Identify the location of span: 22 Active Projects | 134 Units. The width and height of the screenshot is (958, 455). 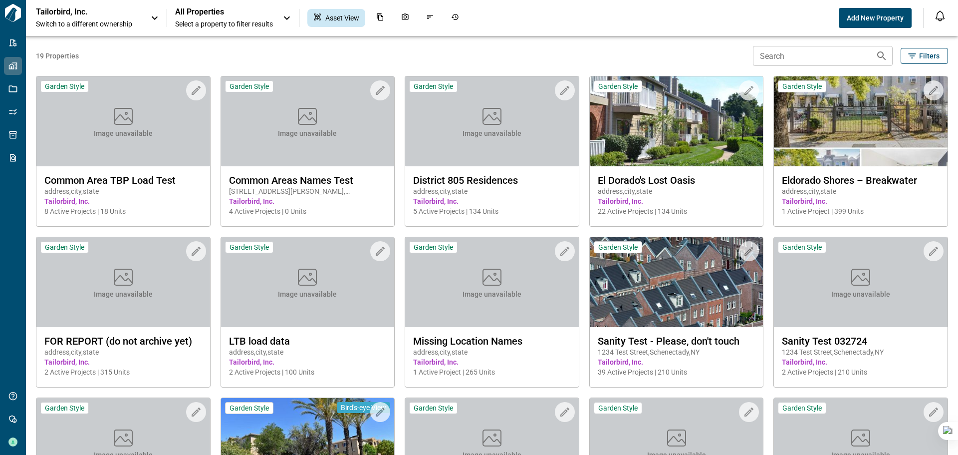
(677, 211).